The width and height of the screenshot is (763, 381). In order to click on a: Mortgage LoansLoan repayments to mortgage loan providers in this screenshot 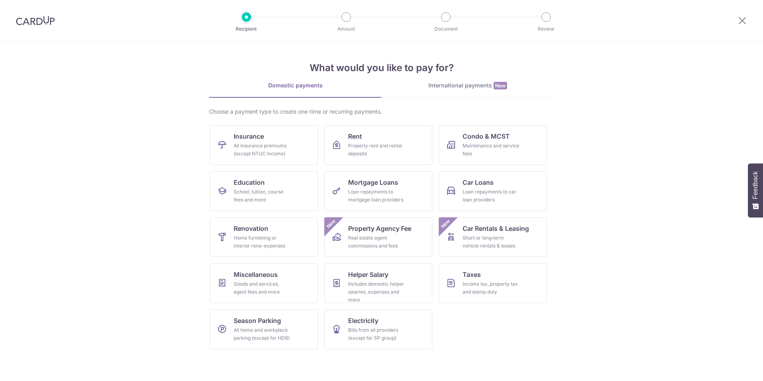, I will do `click(379, 191)`.